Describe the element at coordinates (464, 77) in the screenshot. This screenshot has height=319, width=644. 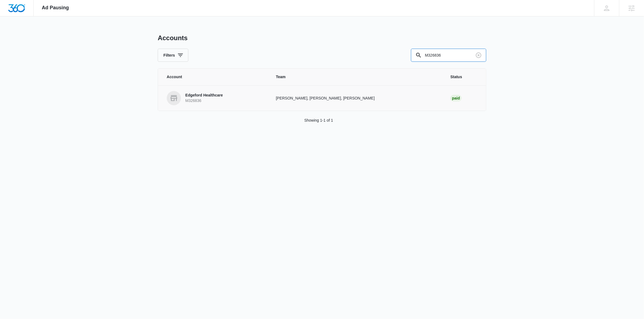
I see `span: Status` at that location.